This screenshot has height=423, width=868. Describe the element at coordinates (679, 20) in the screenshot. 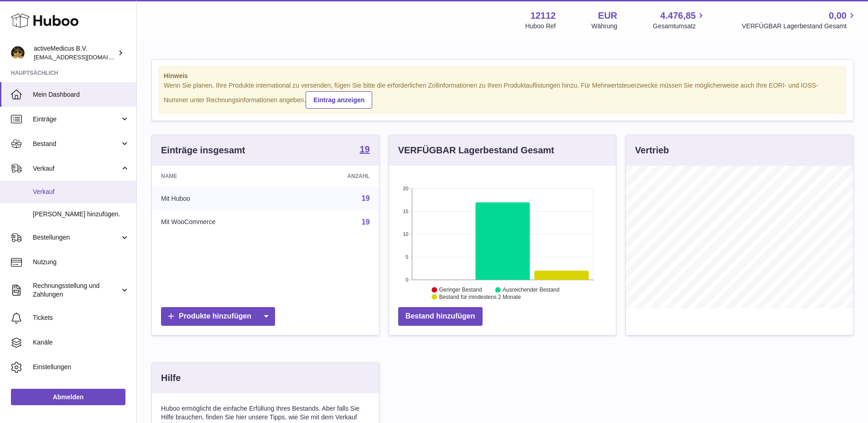

I see `a: 4.476,85 Gesamtumsatz` at that location.